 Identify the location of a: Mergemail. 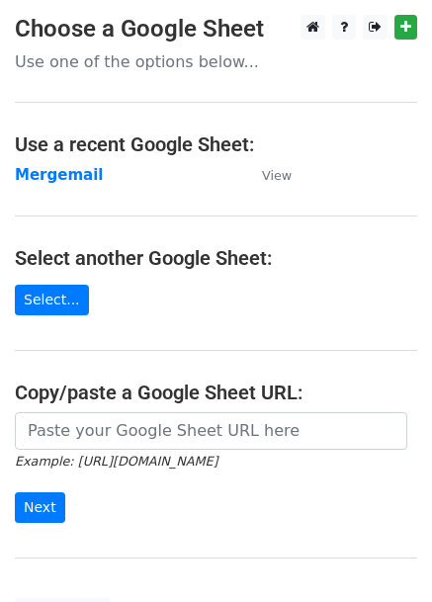
(58, 175).